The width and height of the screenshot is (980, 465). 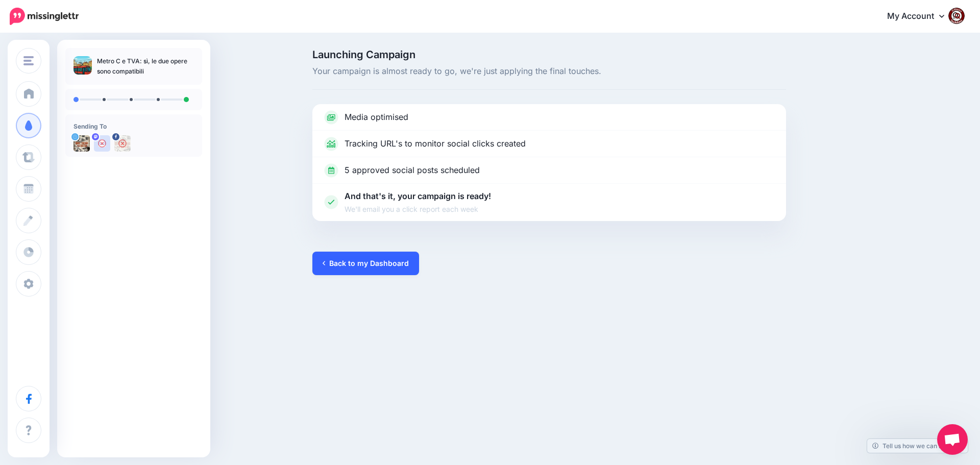 I want to click on a: Tell us how we can improve, so click(x=917, y=445).